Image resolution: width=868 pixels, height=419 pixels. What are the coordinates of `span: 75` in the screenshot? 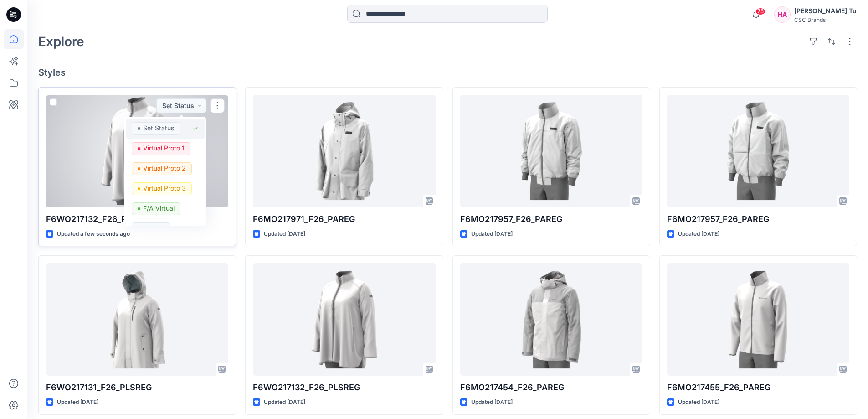 It's located at (760, 11).